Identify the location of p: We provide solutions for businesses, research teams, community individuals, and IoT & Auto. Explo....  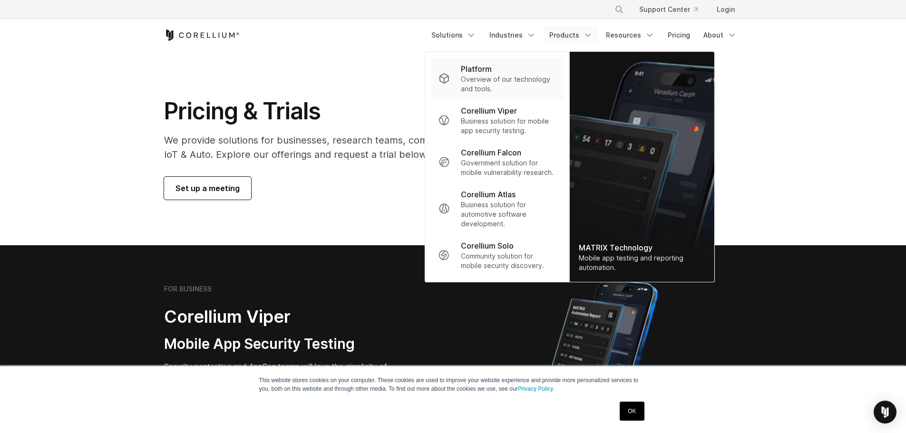
(353, 147).